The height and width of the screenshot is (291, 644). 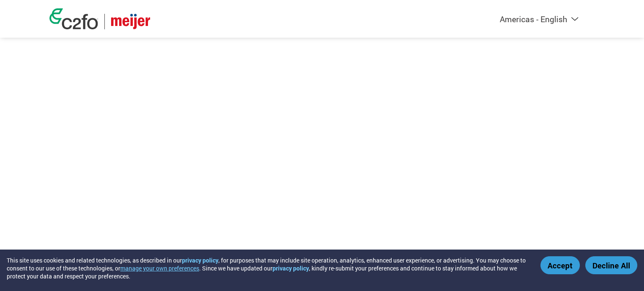 I want to click on button: Accept, so click(x=561, y=265).